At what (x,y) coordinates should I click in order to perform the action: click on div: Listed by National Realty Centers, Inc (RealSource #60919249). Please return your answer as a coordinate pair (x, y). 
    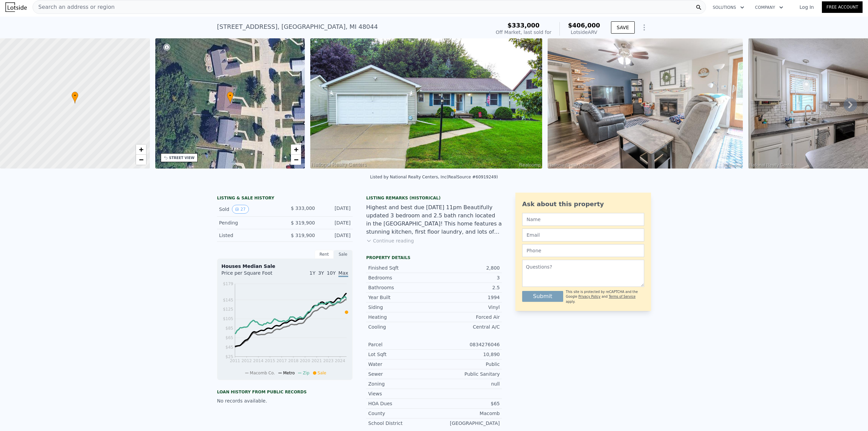
    Looking at the image, I should click on (434, 177).